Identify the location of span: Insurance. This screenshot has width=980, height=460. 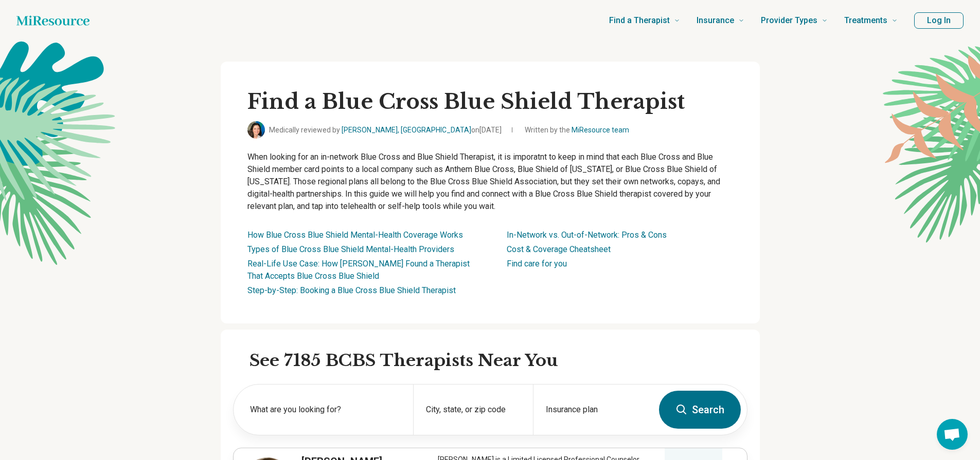
(715, 21).